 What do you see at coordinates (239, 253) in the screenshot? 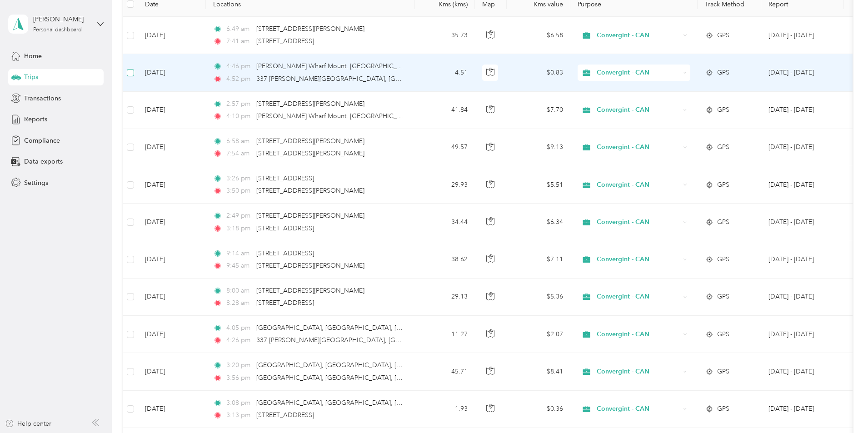
I see `span: 9:14 am` at bounding box center [239, 253].